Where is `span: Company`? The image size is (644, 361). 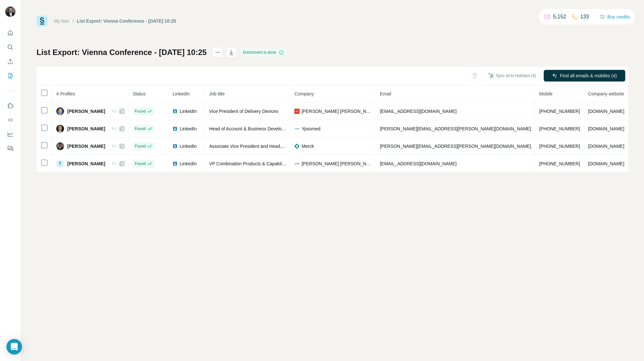
span: Company is located at coordinates (304, 93).